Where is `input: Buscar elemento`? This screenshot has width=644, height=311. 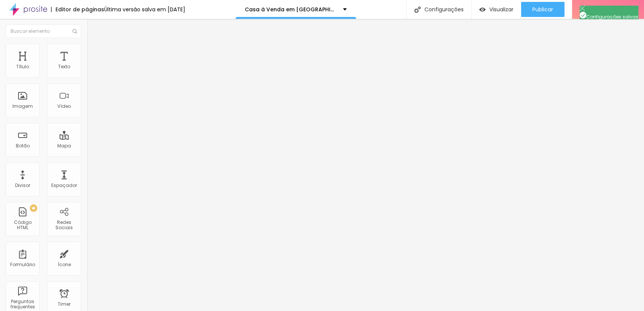 input: Buscar elemento is located at coordinates (44, 32).